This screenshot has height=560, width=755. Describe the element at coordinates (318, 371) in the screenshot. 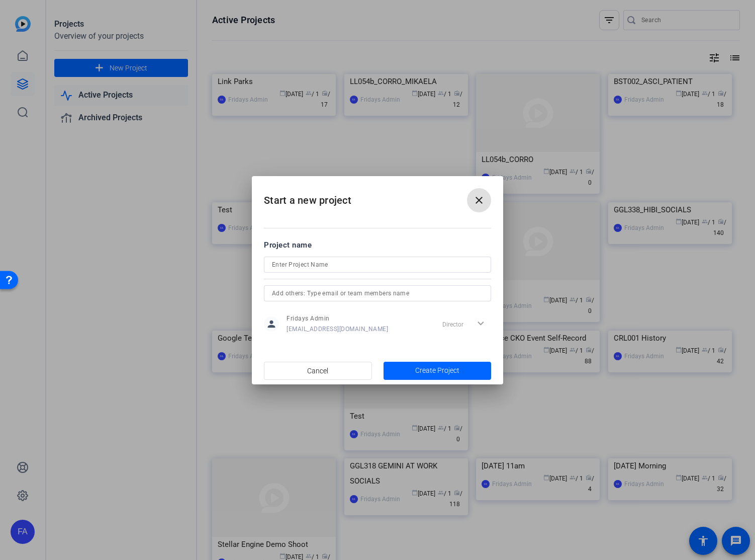

I see `button: Cancel` at that location.